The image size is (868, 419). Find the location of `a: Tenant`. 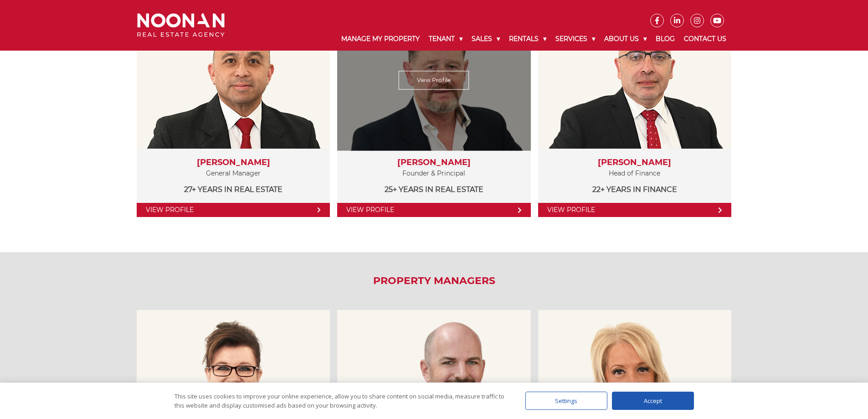

a: Tenant is located at coordinates (445, 38).